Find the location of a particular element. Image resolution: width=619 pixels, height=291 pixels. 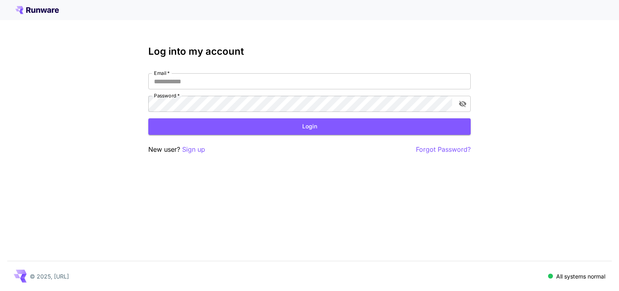

button: Login is located at coordinates (310, 127).